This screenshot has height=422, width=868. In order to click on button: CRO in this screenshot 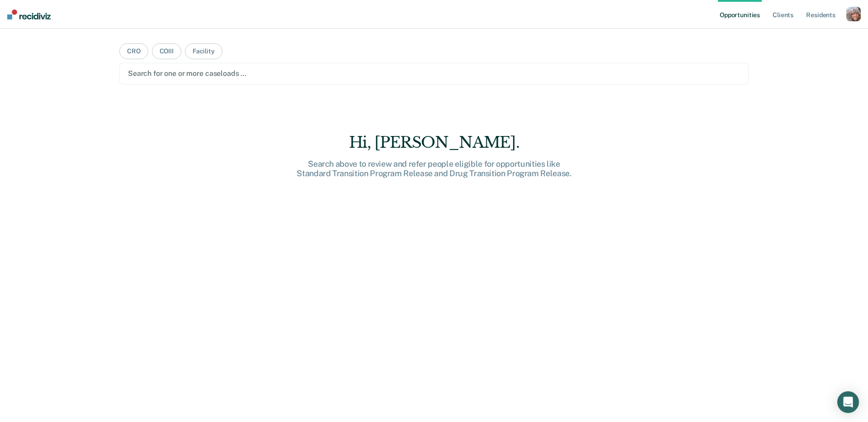, I will do `click(134, 51)`.